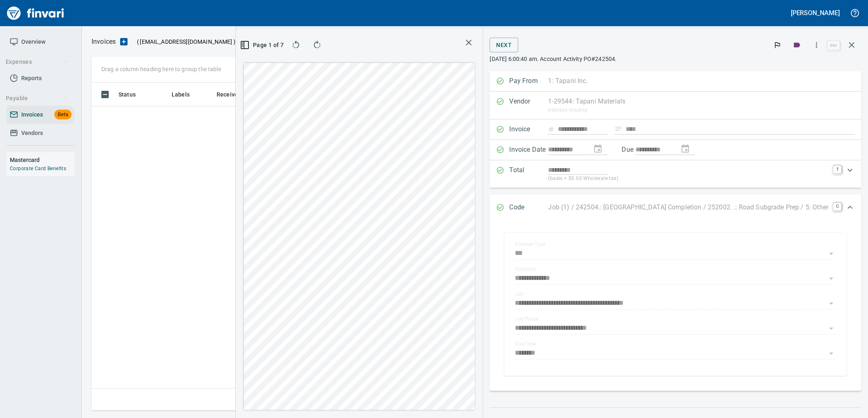 This screenshot has height=418, width=868. What do you see at coordinates (41, 42) in the screenshot?
I see `a: Overview` at bounding box center [41, 42].